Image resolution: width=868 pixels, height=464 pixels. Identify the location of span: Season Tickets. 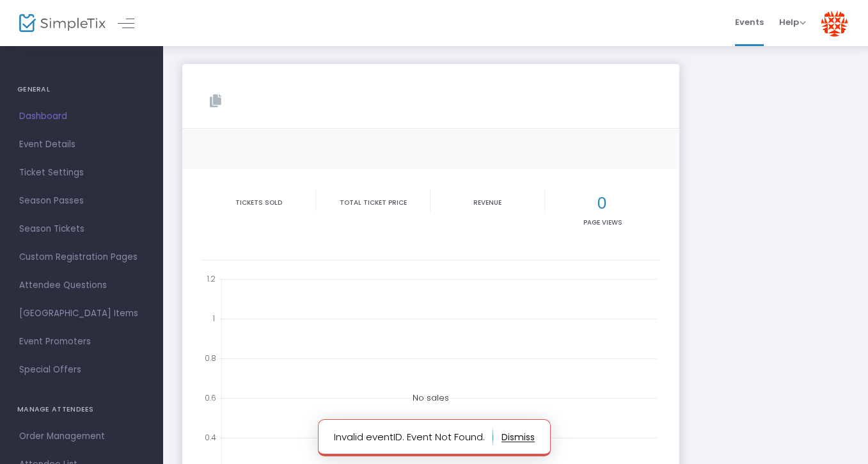
(81, 229).